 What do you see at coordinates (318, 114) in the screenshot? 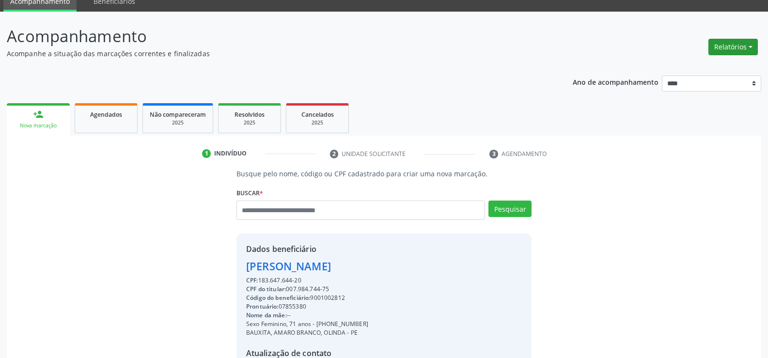
I see `span: Cancelados` at bounding box center [318, 114].